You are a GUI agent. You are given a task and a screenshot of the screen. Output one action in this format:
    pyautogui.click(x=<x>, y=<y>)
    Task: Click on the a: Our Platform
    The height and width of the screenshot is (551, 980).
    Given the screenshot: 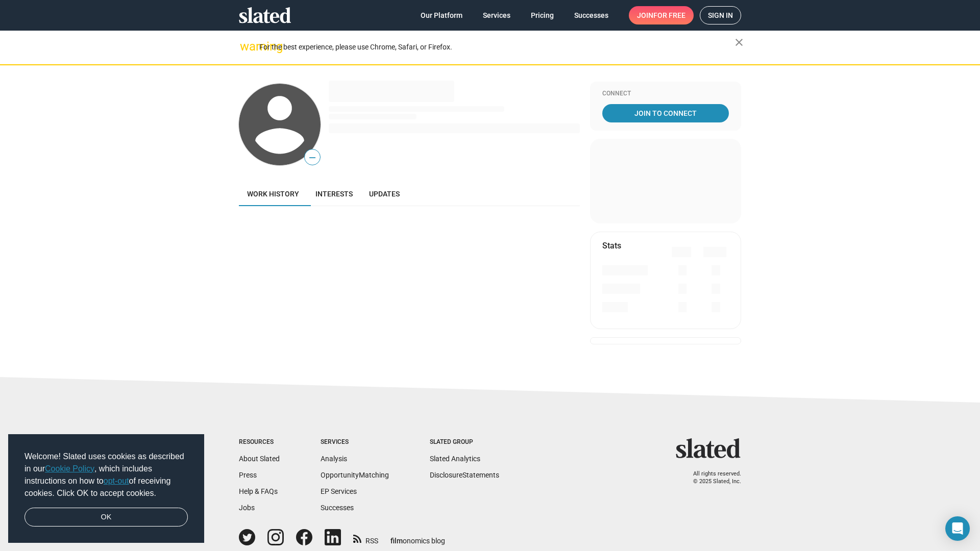 What is the action you would take?
    pyautogui.click(x=442, y=16)
    